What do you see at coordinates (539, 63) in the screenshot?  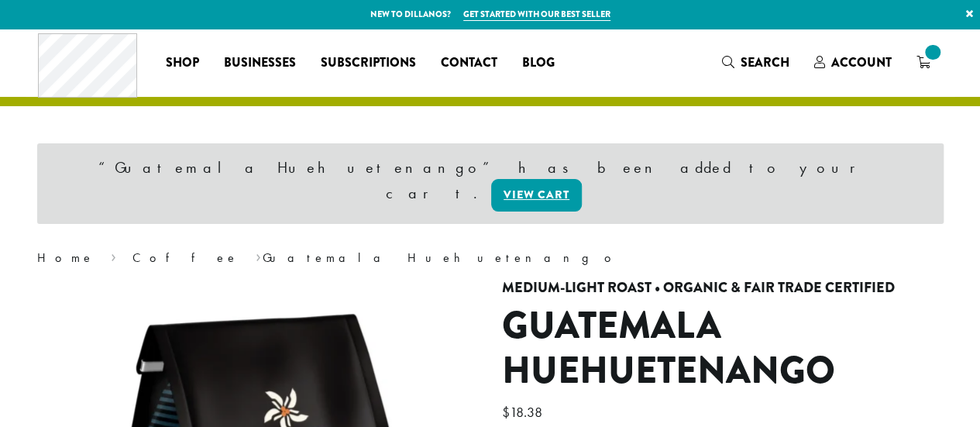 I see `span: Blog` at bounding box center [539, 63].